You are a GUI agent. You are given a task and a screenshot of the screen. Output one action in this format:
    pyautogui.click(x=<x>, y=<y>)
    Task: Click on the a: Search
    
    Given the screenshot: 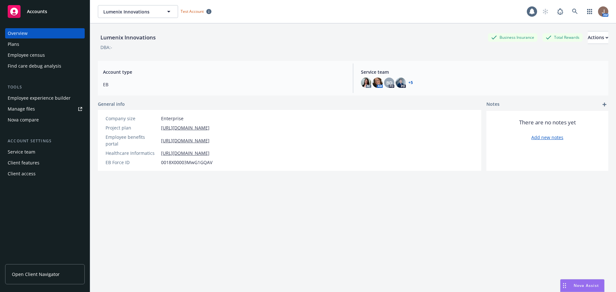 What is the action you would take?
    pyautogui.click(x=575, y=12)
    